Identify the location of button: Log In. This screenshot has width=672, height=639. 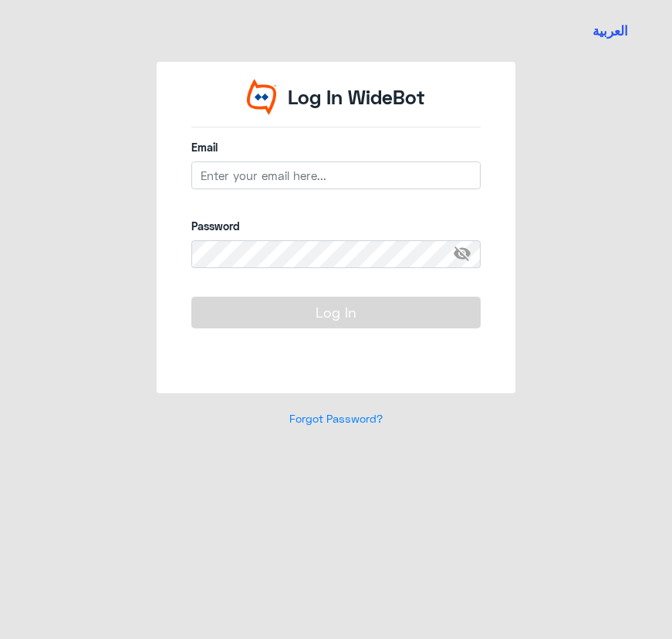
(336, 312).